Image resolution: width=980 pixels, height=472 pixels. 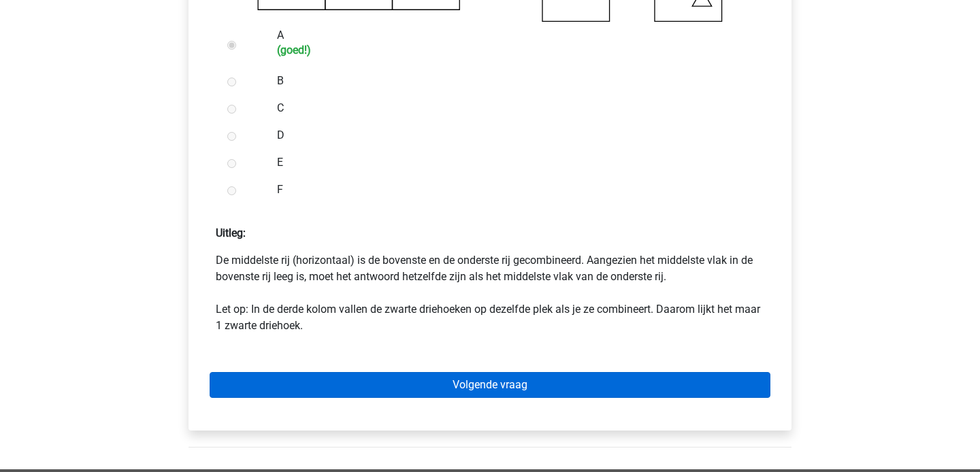 I want to click on h6: (goed!), so click(x=513, y=50).